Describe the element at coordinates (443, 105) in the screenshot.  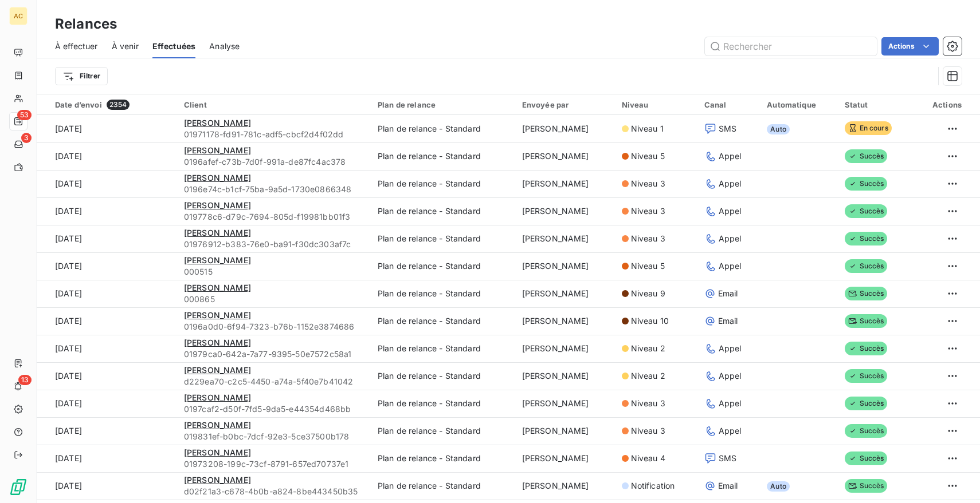
I see `div: Plan de relance` at that location.